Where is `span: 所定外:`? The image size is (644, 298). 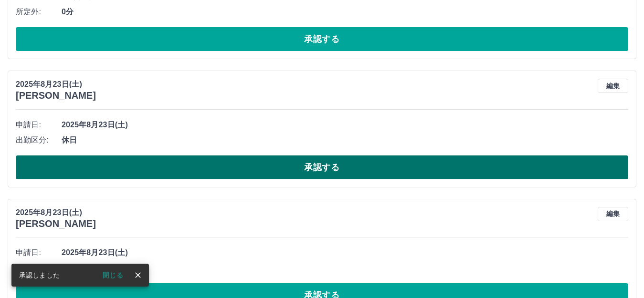
span: 所定外: is located at coordinates (39, 12).